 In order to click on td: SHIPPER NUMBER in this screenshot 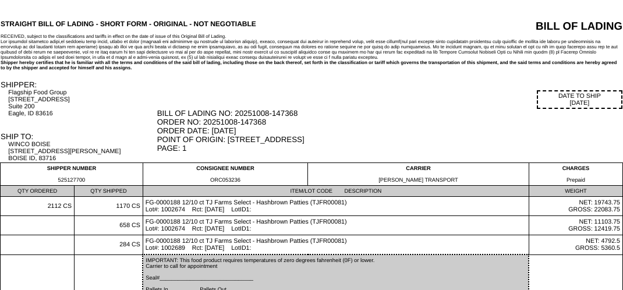, I will do `click(72, 174)`.